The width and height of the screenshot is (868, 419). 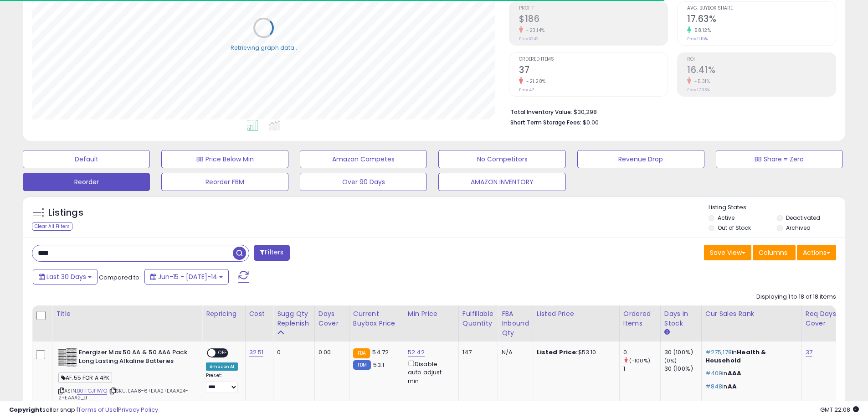 What do you see at coordinates (363, 182) in the screenshot?
I see `button: Over 90 Days` at bounding box center [363, 182].